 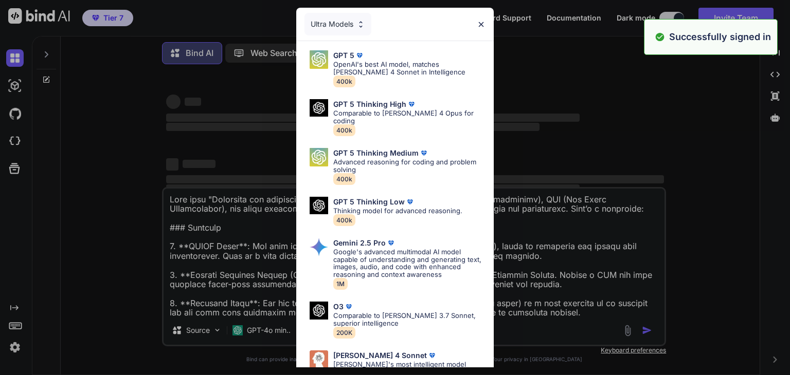 I want to click on p: Advanced reasoning for coding and problem solving, so click(x=409, y=166).